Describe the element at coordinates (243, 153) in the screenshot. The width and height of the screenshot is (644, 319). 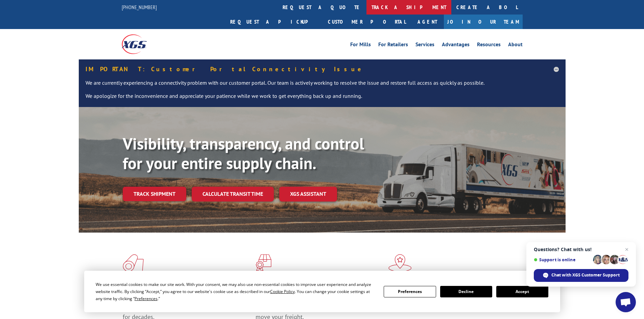
I see `b: Visibility, transparency, and control for your entire supply chain.` at that location.